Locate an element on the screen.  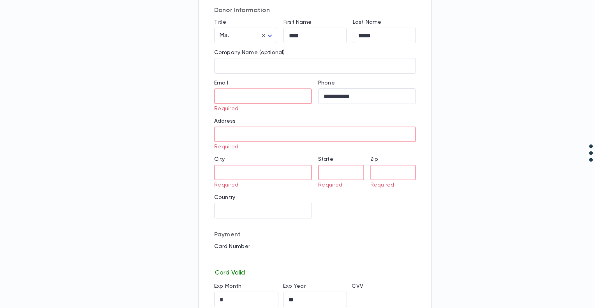
p: Card Number is located at coordinates (315, 247).